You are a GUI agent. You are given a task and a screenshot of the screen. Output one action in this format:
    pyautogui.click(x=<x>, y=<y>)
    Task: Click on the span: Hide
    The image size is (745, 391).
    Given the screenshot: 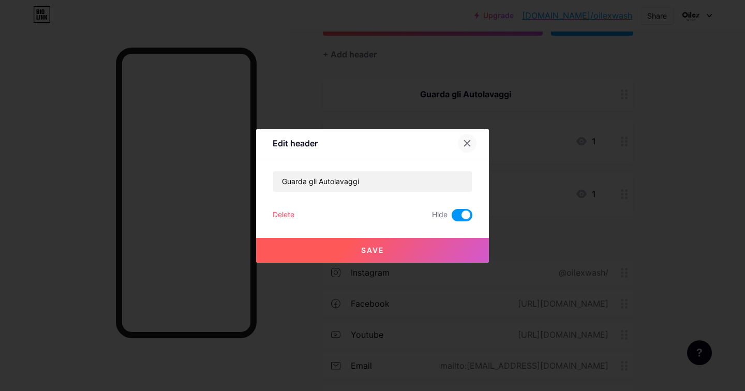 What is the action you would take?
    pyautogui.click(x=440, y=215)
    